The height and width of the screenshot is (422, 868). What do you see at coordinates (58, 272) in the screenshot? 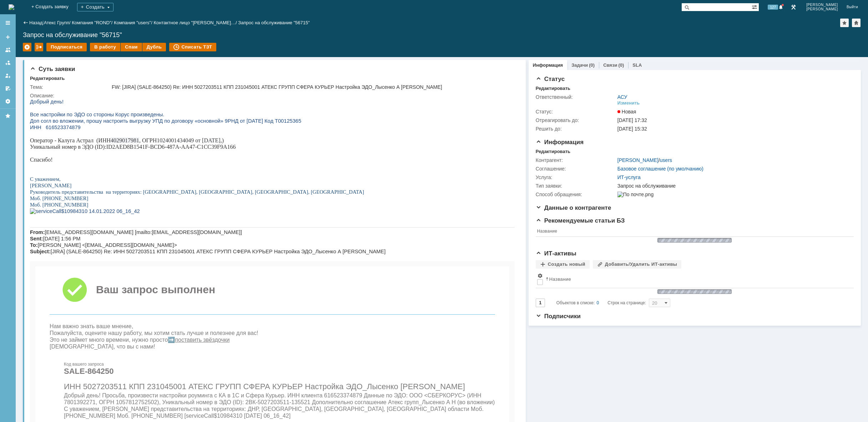
I see `span: SALE-864250` at bounding box center [58, 272].